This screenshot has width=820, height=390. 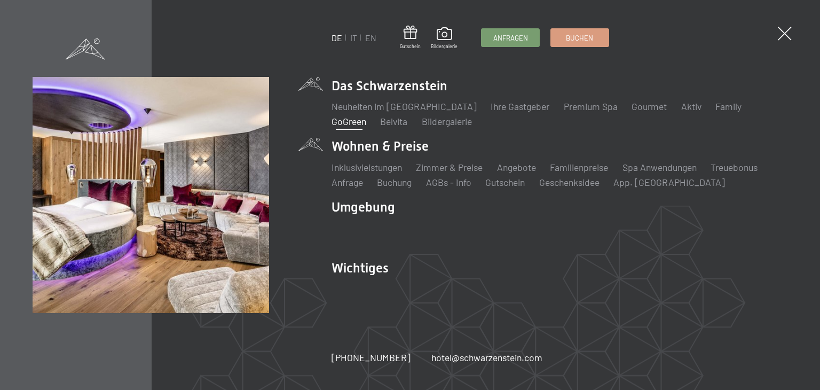 I want to click on a: Treuebonus, so click(x=734, y=167).